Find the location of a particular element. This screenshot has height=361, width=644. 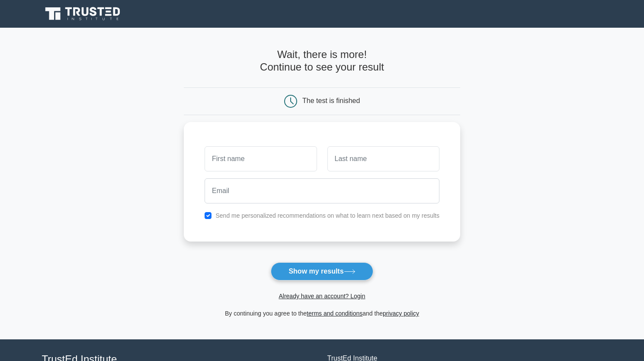

div: By continuing you agree to the and the is located at coordinates (322, 314).